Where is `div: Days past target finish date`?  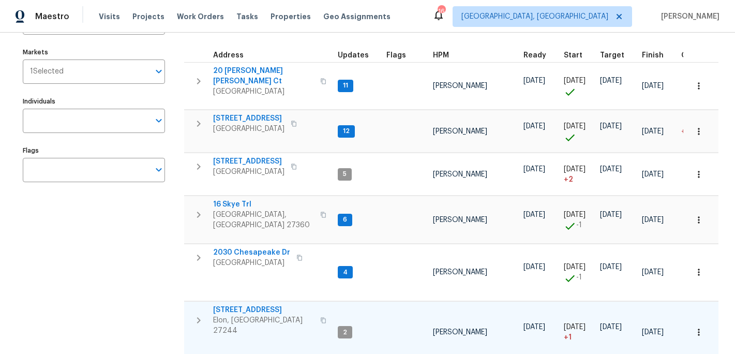 div: Days past target finish date is located at coordinates (699, 55).